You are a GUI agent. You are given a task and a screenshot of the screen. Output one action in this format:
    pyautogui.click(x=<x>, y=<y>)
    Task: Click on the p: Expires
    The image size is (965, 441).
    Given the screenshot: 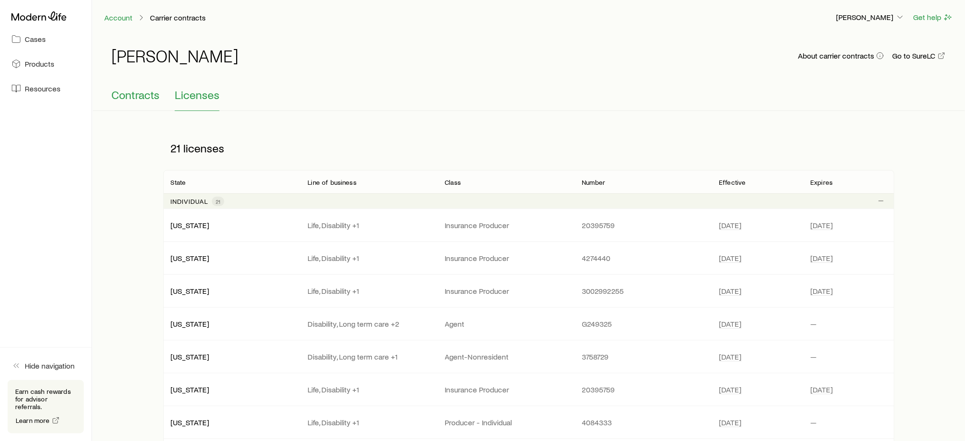 What is the action you would take?
    pyautogui.click(x=822, y=182)
    